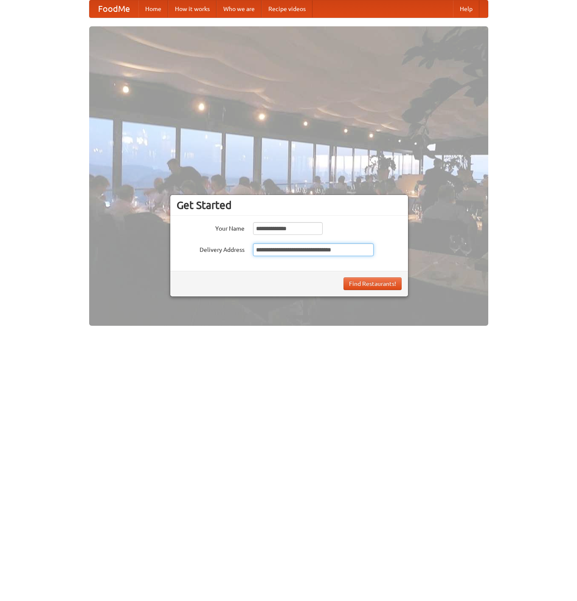 The width and height of the screenshot is (577, 601). Describe the element at coordinates (239, 9) in the screenshot. I see `a: Who we are` at that location.